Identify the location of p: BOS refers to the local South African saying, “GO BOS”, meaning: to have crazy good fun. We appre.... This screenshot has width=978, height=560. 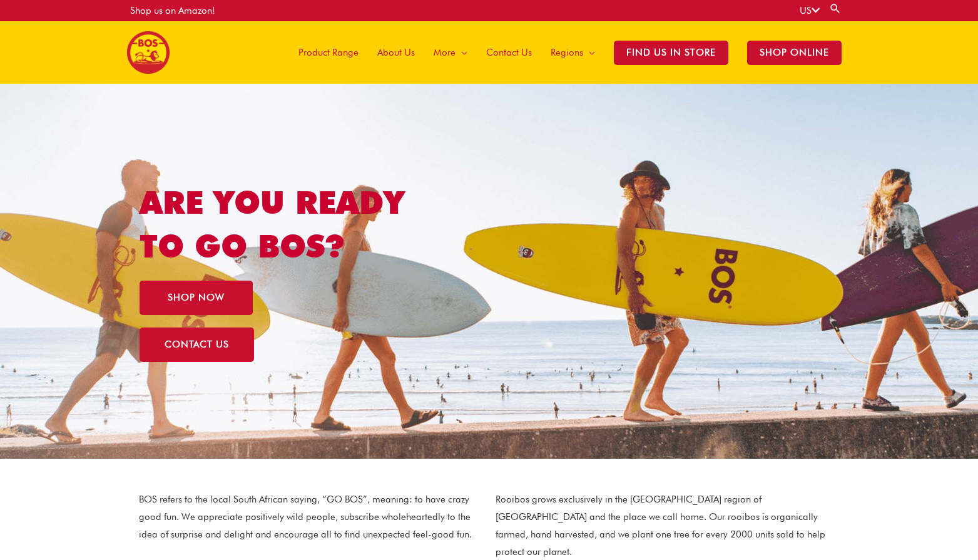
(311, 518).